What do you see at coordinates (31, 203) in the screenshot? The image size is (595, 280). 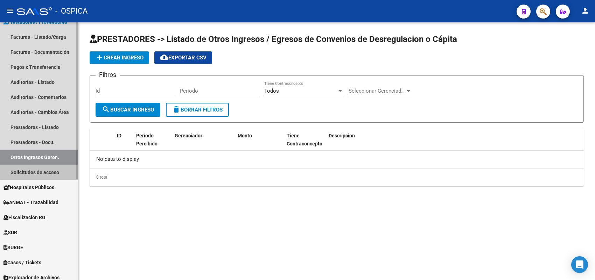 I see `span: ANMAT - Trazabilidad` at bounding box center [31, 203].